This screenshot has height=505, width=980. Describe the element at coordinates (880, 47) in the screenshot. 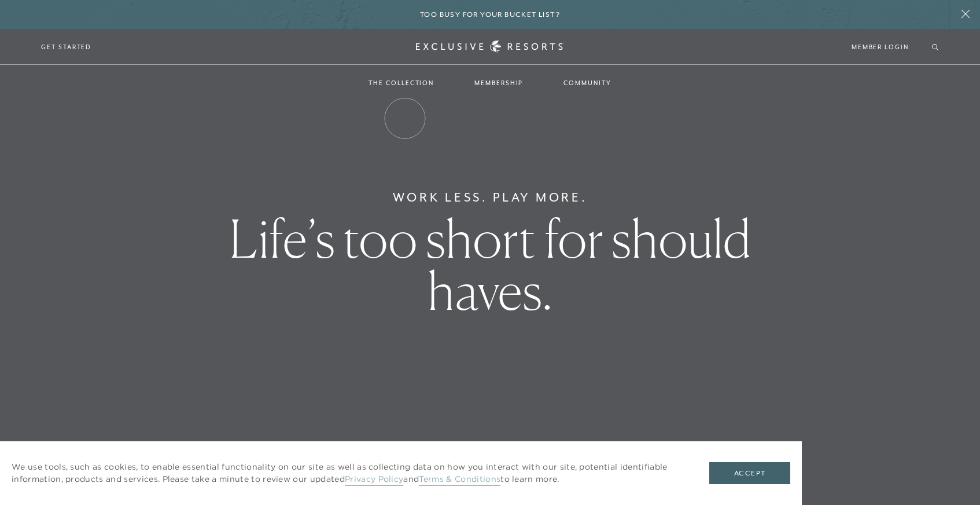

I see `a: Member Login` at that location.